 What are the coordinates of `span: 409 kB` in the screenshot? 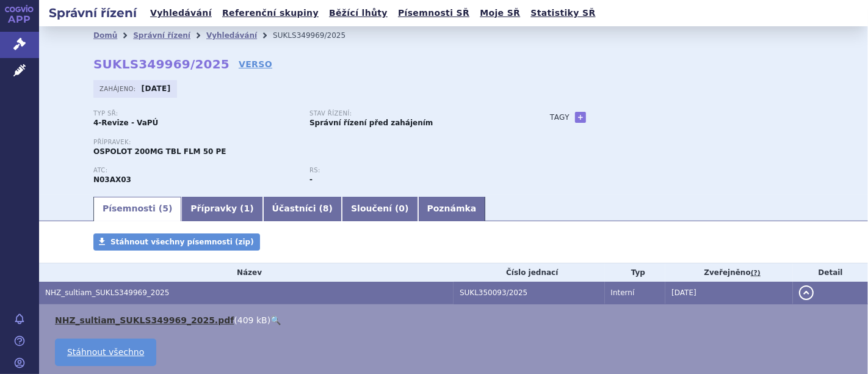 It's located at (252, 320).